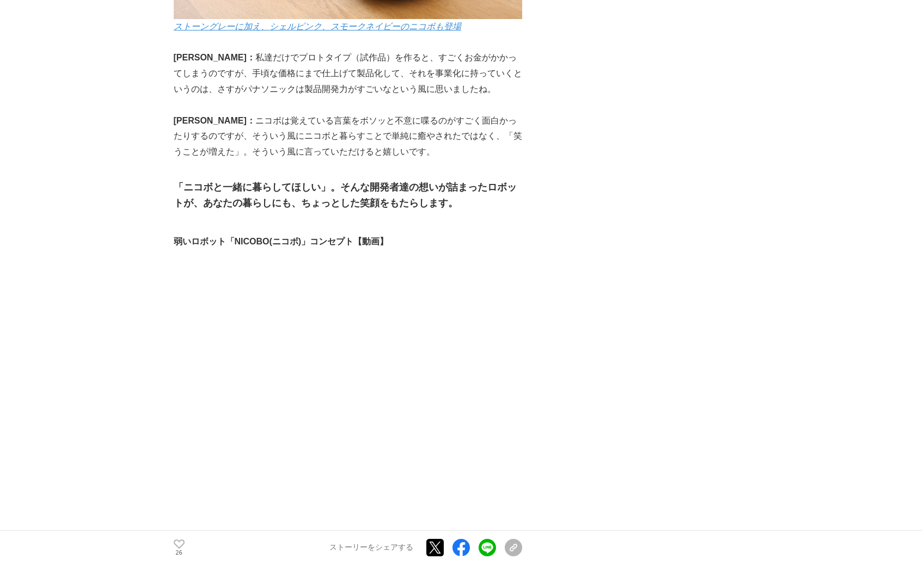  I want to click on strong: 弱いロボット「NICOBO(ニコボ)」コンセプト【動画】, so click(281, 242).